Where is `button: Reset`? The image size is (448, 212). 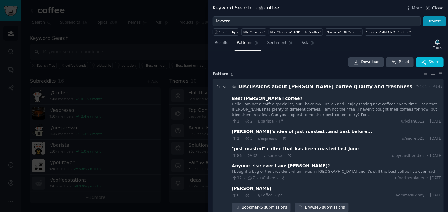
button: Reset is located at coordinates (400, 62).